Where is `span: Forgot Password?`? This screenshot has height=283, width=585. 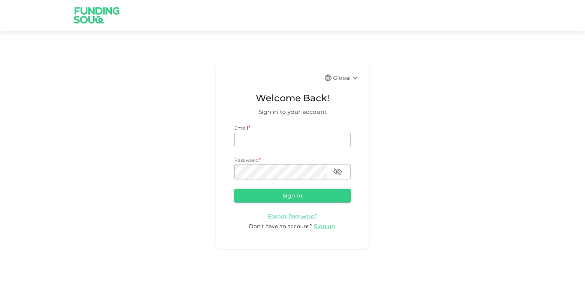
span: Forgot Password? is located at coordinates (293, 216).